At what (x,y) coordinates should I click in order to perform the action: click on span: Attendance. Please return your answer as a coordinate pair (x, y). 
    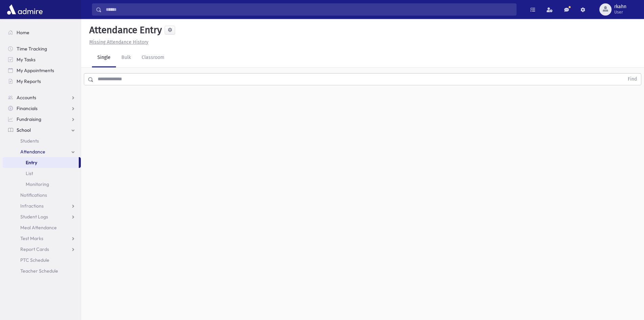
    Looking at the image, I should click on (33, 152).